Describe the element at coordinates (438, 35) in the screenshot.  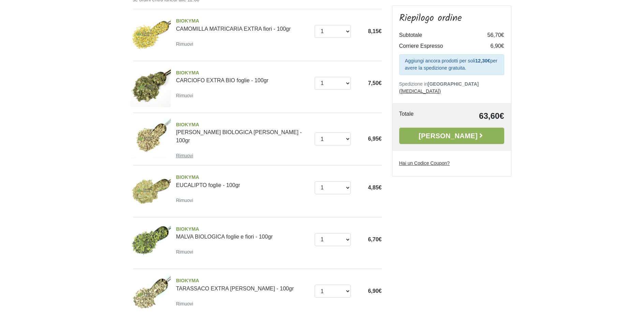
I see `td: Subtotale` at that location.